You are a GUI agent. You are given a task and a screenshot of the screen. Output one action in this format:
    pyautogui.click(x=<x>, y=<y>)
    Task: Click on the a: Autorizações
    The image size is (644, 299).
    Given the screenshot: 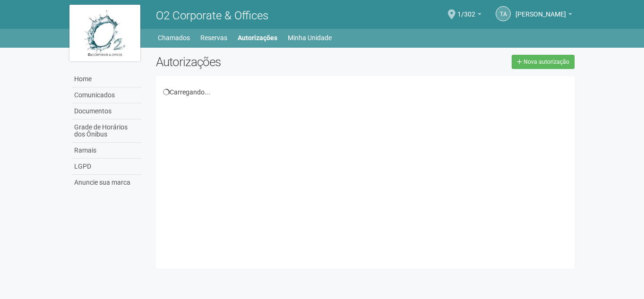 What is the action you would take?
    pyautogui.click(x=258, y=38)
    